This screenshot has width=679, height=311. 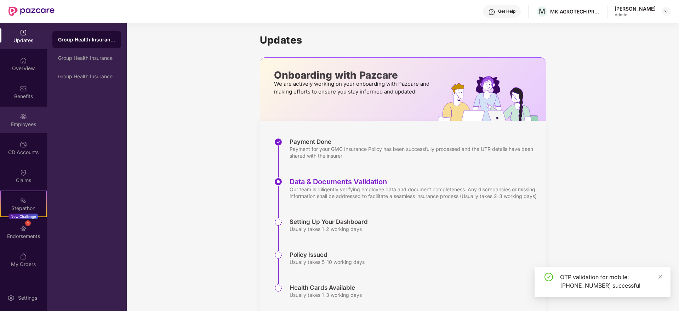 What do you see at coordinates (414, 142) in the screenshot?
I see `div: Payment Done` at bounding box center [414, 142].